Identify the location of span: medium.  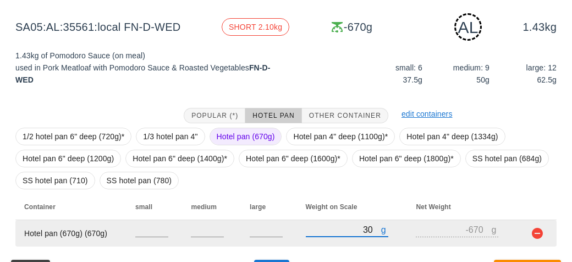
(204, 207).